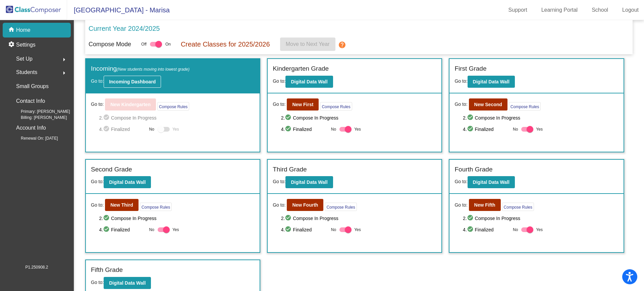 The height and width of the screenshot is (291, 644). I want to click on span: Set Up, so click(24, 59).